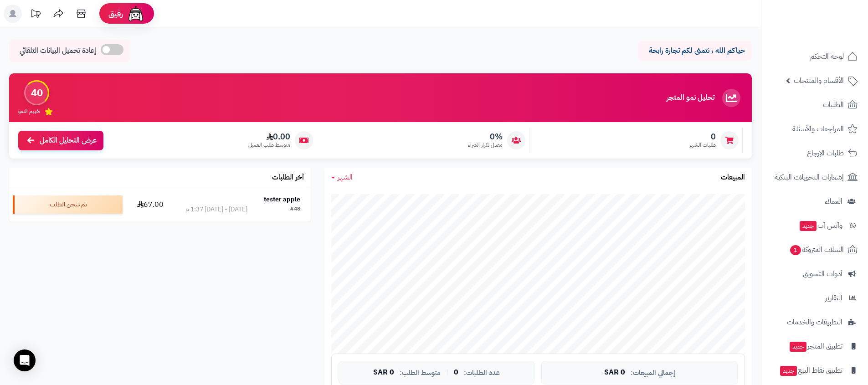  What do you see at coordinates (815, 177) in the screenshot?
I see `a: إشعارات التحويلات البنكية` at bounding box center [815, 177].